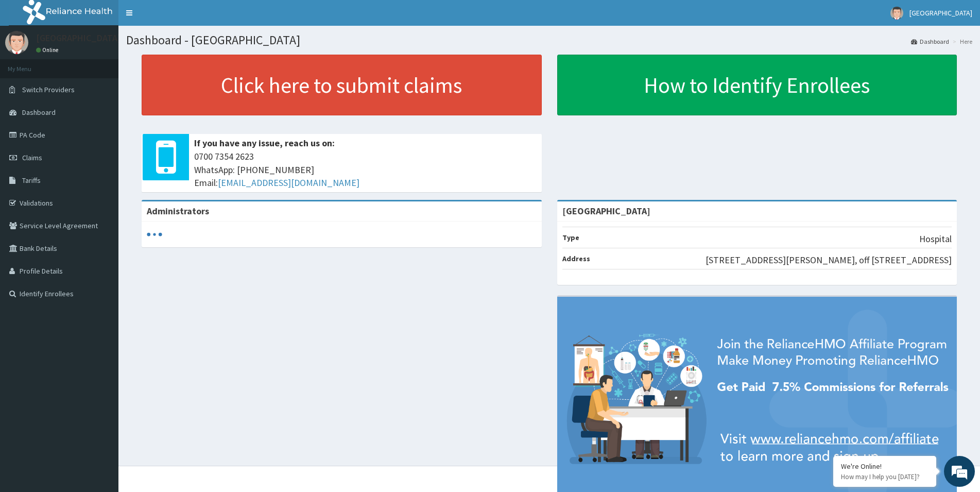 Image resolution: width=980 pixels, height=492 pixels. Describe the element at coordinates (48, 50) in the screenshot. I see `a: Online` at that location.